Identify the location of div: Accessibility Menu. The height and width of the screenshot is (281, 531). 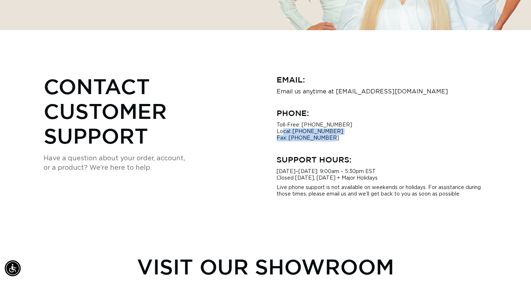
(13, 268).